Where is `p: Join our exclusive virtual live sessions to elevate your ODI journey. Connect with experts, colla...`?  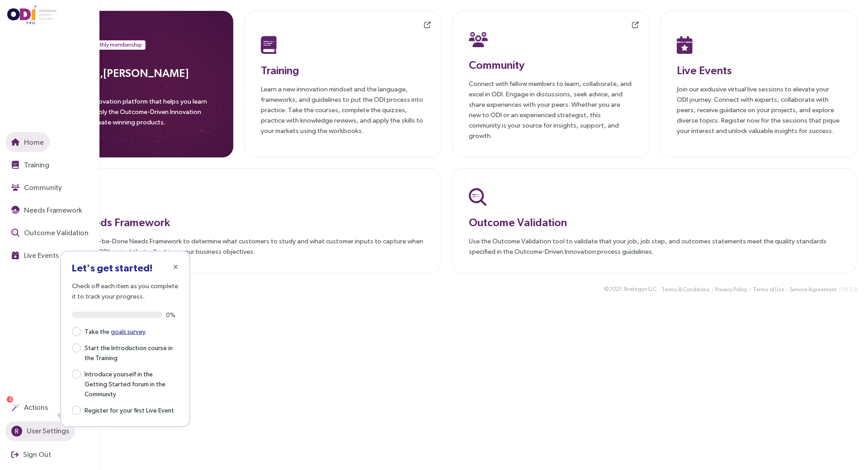
p: Join our exclusive virtual live sessions to elevate your ODI journey. Connect with experts, colla... is located at coordinates (759, 110).